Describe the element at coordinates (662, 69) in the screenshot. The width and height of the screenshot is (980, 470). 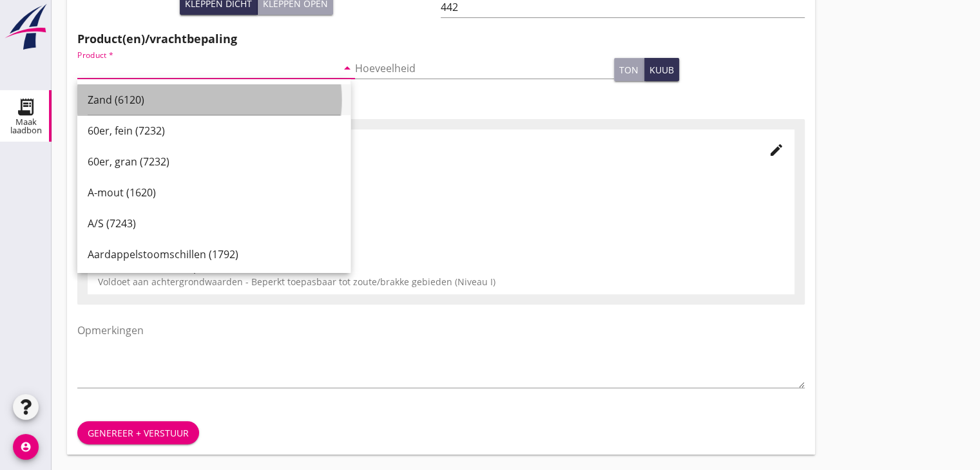
I see `div: kuub` at that location.